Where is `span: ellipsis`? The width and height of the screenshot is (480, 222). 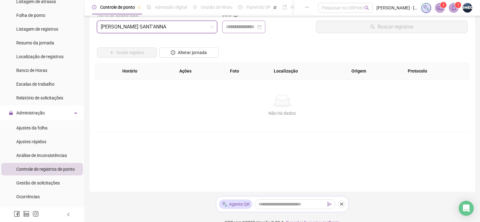 span: ellipsis is located at coordinates (307, 7).